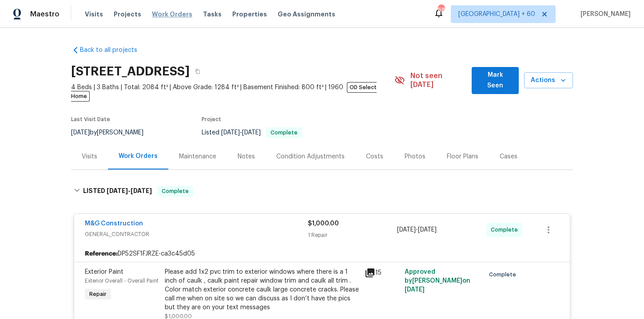 The image size is (644, 319). What do you see at coordinates (249, 14) in the screenshot?
I see `span: Properties` at bounding box center [249, 14].